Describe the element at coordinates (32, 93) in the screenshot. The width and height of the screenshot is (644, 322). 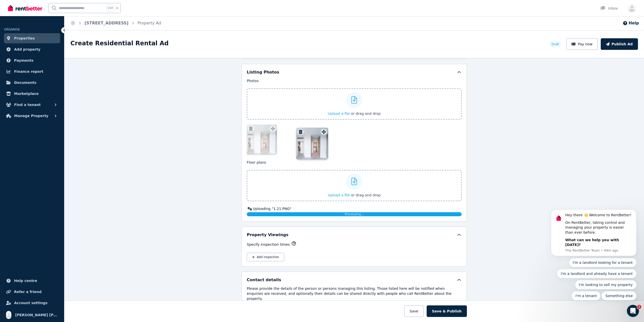
I see `a: Marketplace` at that location.